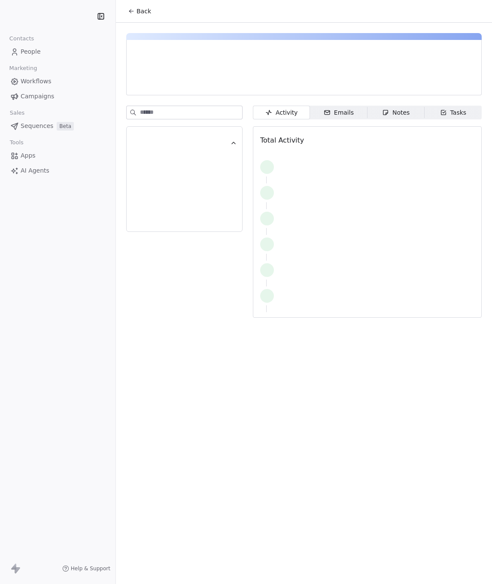  I want to click on a: Campaigns, so click(57, 96).